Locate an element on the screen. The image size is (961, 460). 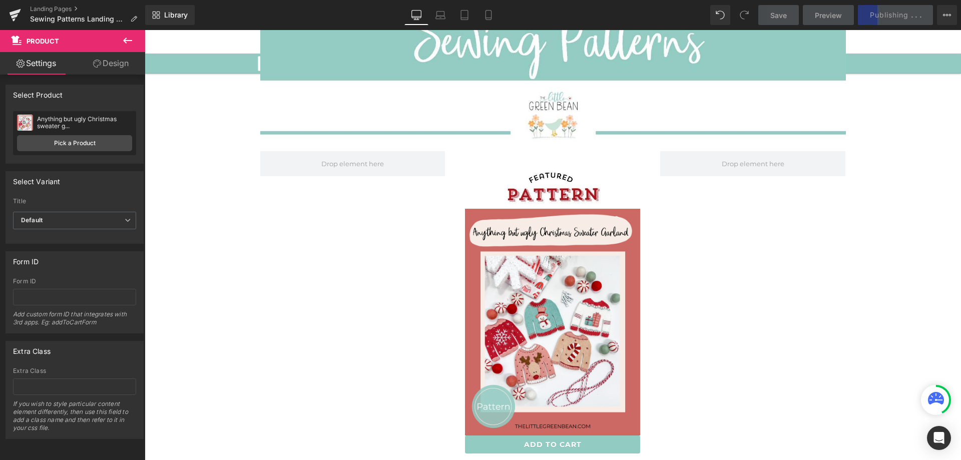
button: Undo is located at coordinates (720, 15).